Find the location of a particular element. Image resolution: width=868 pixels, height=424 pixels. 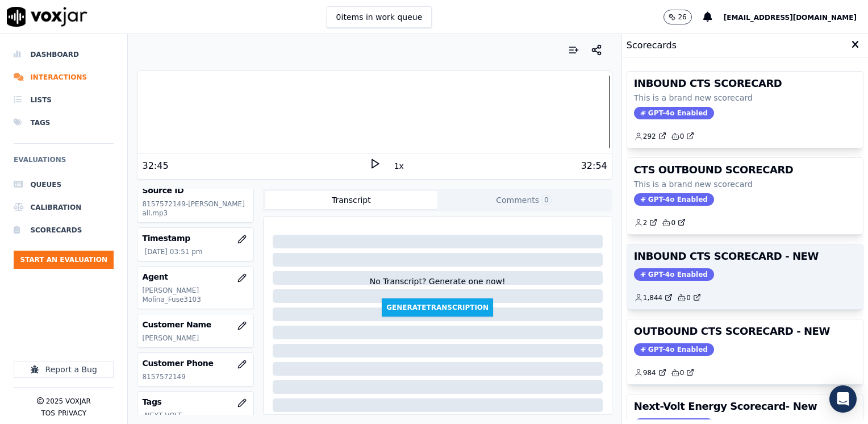

div: No Transcript? Generate one now! is located at coordinates (438, 287).